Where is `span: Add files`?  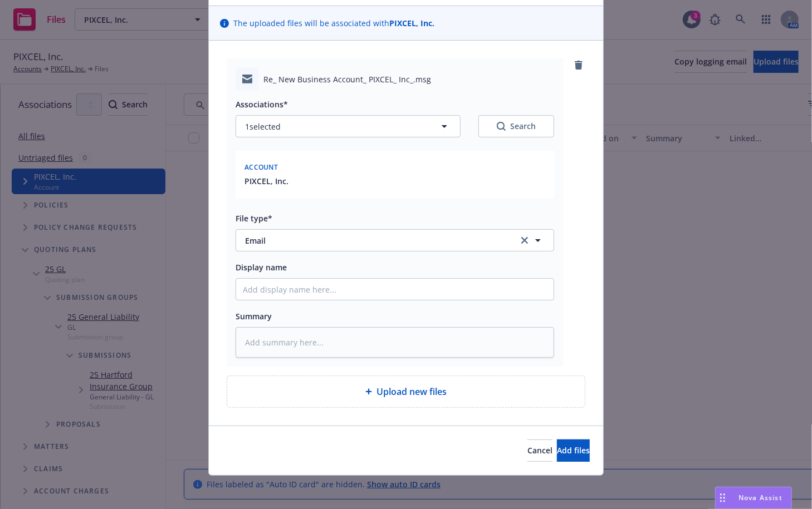
span: Add files is located at coordinates (572, 451).